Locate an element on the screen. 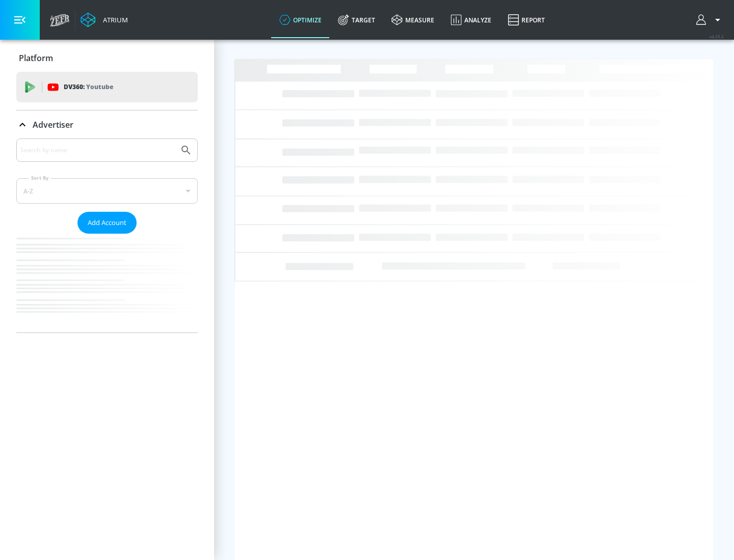 Image resolution: width=734 pixels, height=560 pixels. input: Search by name is located at coordinates (97, 150).